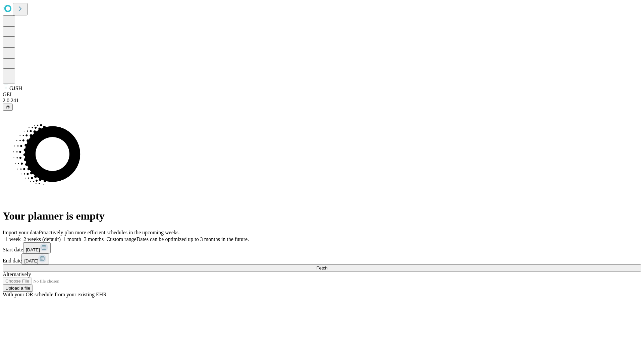  What do you see at coordinates (322, 100) in the screenshot?
I see `div: 2.0.241` at bounding box center [322, 100].